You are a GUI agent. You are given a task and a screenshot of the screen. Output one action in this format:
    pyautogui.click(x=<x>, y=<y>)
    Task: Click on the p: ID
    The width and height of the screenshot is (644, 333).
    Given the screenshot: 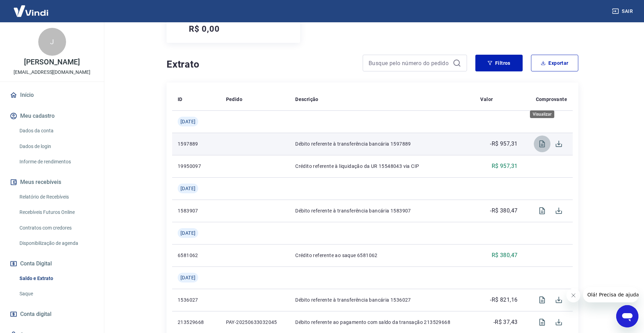 What is the action you would take?
    pyautogui.click(x=180, y=99)
    